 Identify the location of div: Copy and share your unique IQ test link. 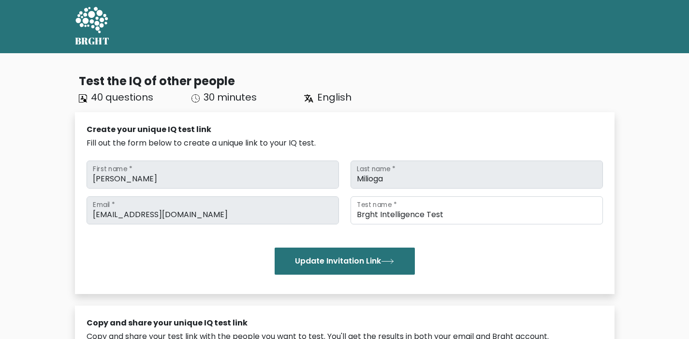
(345, 323).